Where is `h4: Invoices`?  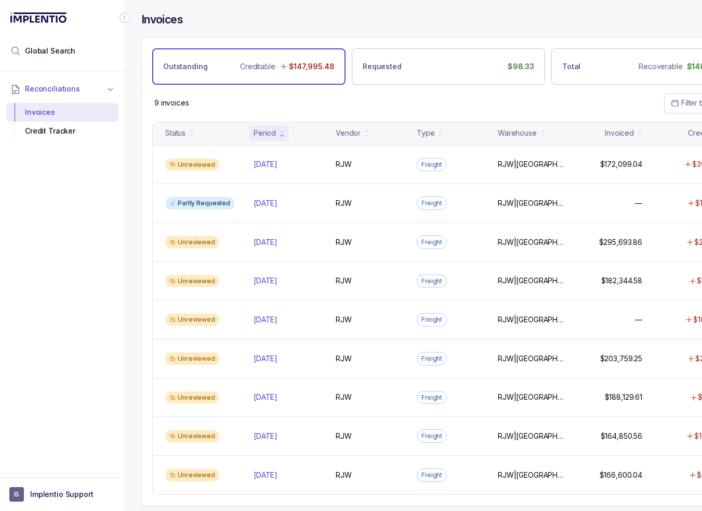 h4: Invoices is located at coordinates (162, 20).